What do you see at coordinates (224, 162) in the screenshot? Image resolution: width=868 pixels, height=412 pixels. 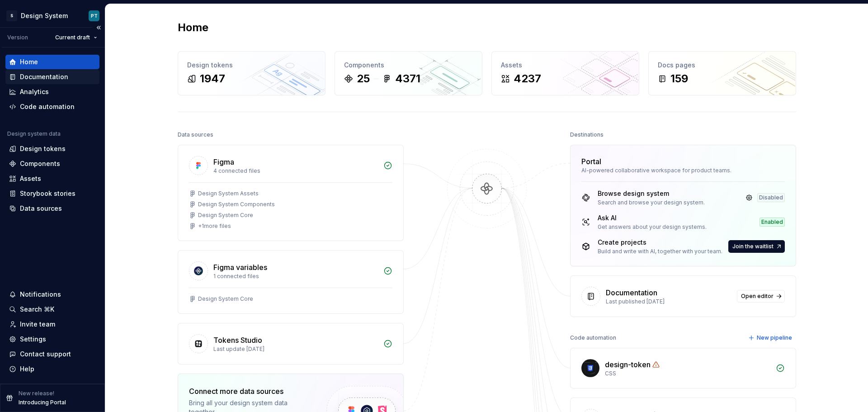 I see `div: Figma` at bounding box center [224, 162].